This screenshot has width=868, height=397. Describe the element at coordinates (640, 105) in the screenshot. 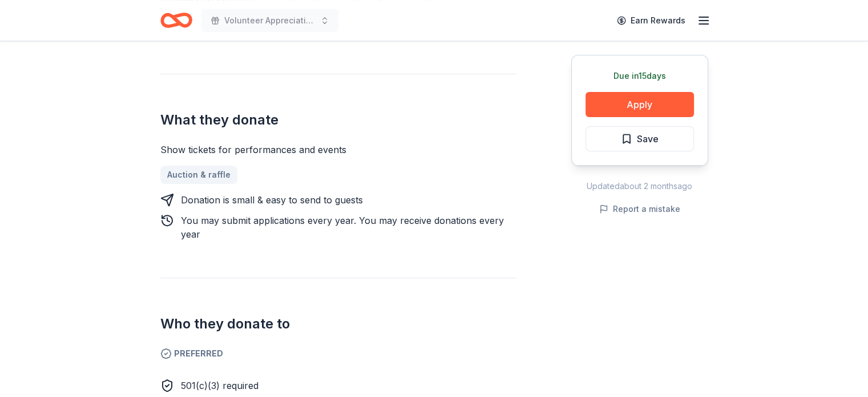

I see `button: Apply` at that location.